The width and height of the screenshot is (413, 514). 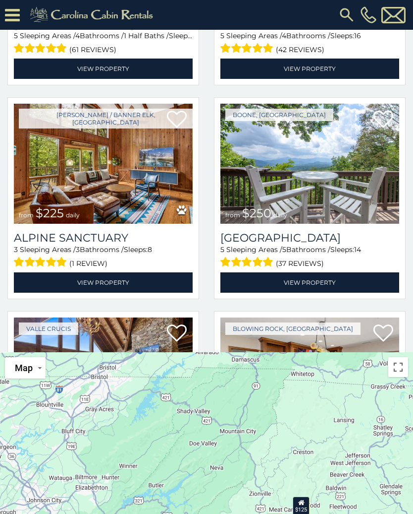 I want to click on h3: Alpine Sanctuary, so click(x=103, y=237).